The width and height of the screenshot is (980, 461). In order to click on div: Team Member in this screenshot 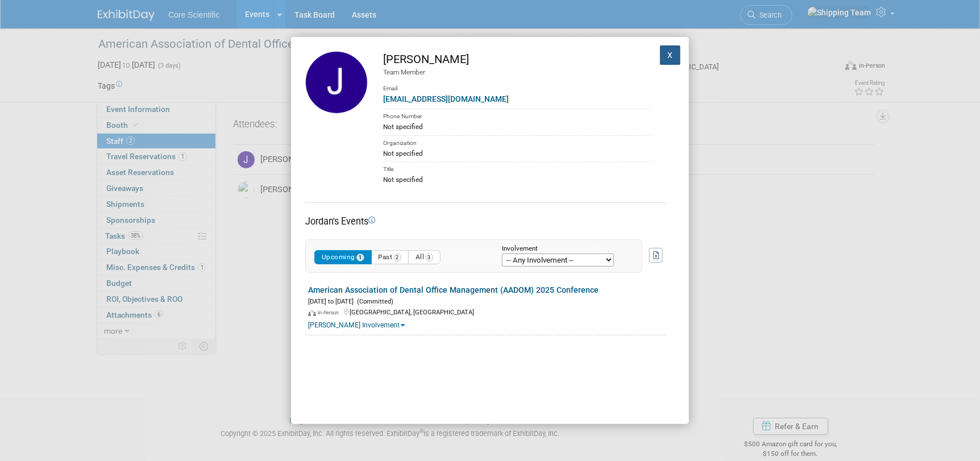, I will do `click(517, 72)`.